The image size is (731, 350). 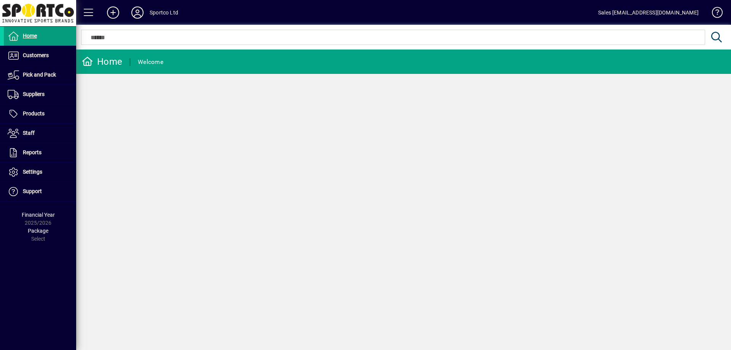 I want to click on a: Staff, so click(x=40, y=133).